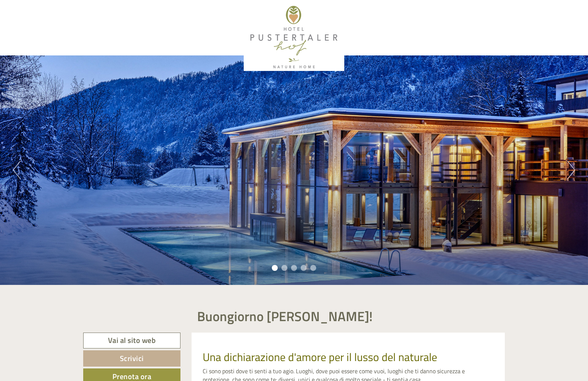 The height and width of the screenshot is (381, 588). Describe the element at coordinates (17, 170) in the screenshot. I see `button: Previous` at that location.